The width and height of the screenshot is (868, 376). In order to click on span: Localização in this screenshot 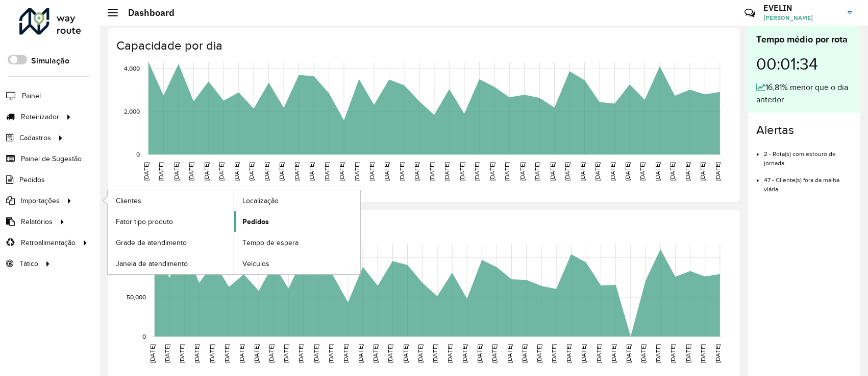, I will do `click(260, 200)`.